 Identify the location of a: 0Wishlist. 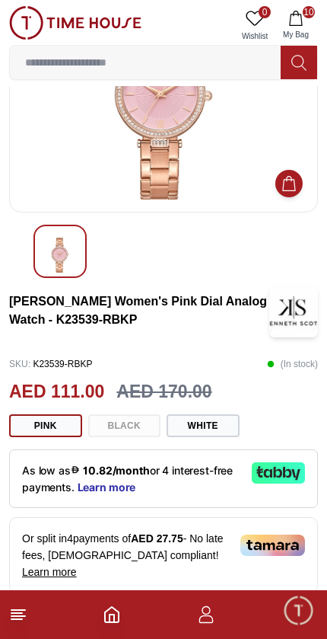
(255, 25).